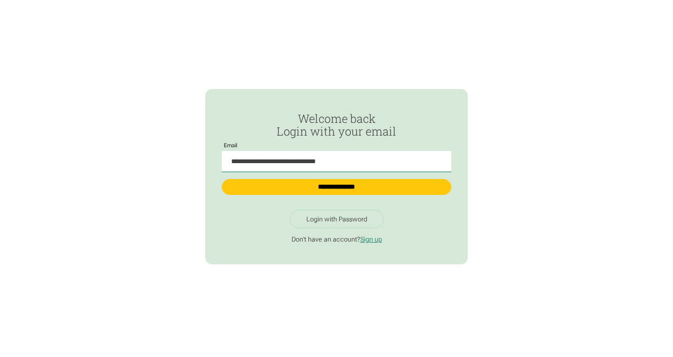 This screenshot has width=673, height=357. Describe the element at coordinates (371, 239) in the screenshot. I see `a: Sign up` at that location.